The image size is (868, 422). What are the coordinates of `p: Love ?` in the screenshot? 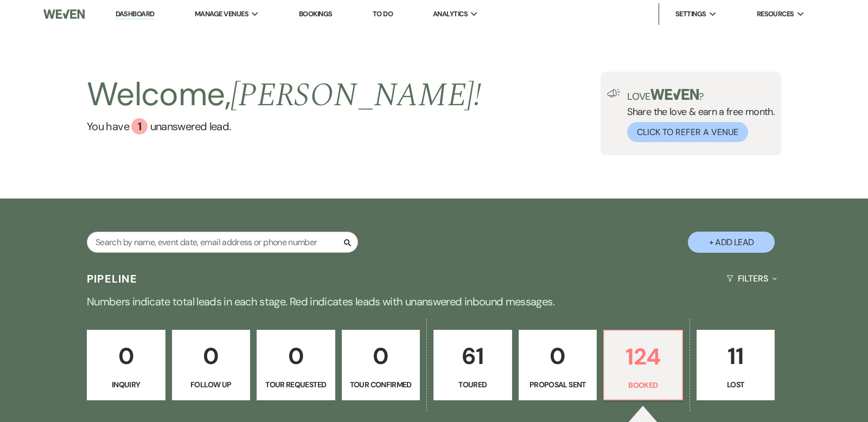 It's located at (701, 95).